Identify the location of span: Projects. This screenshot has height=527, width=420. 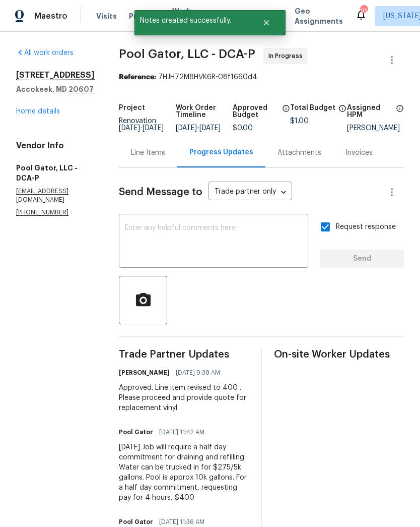
(144, 16).